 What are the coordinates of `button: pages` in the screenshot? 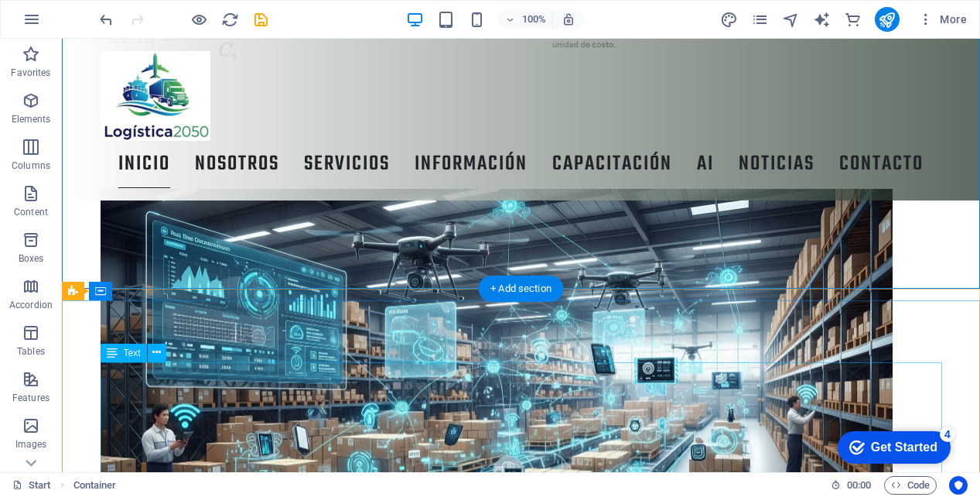 It's located at (760, 20).